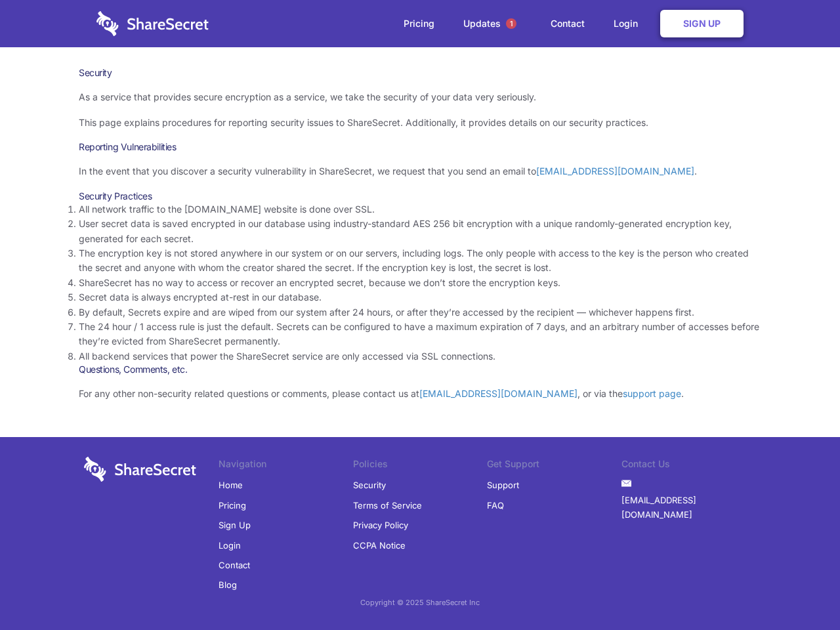  What do you see at coordinates (652, 394) in the screenshot?
I see `a: support page` at bounding box center [652, 394].